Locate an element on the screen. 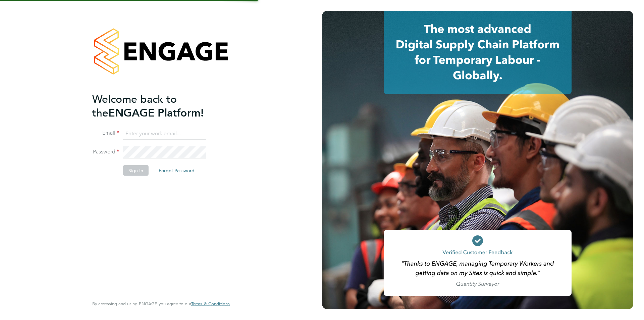  label: Email is located at coordinates (106, 133).